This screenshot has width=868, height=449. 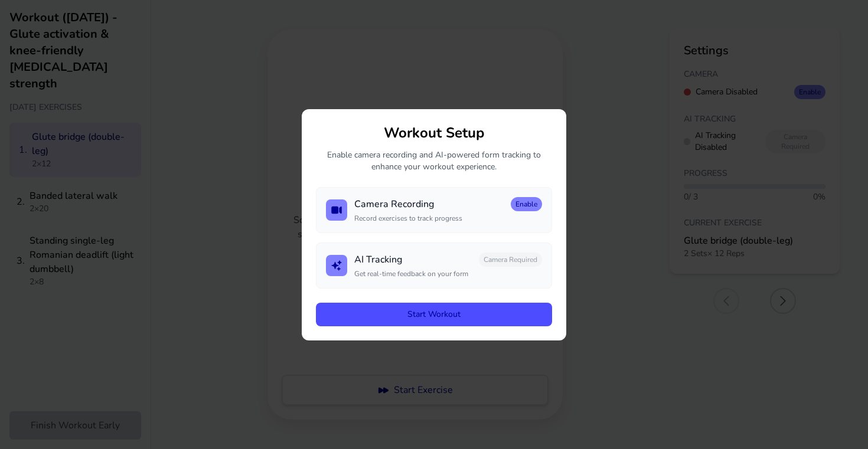 What do you see at coordinates (526, 204) in the screenshot?
I see `button: Enable` at bounding box center [526, 204].